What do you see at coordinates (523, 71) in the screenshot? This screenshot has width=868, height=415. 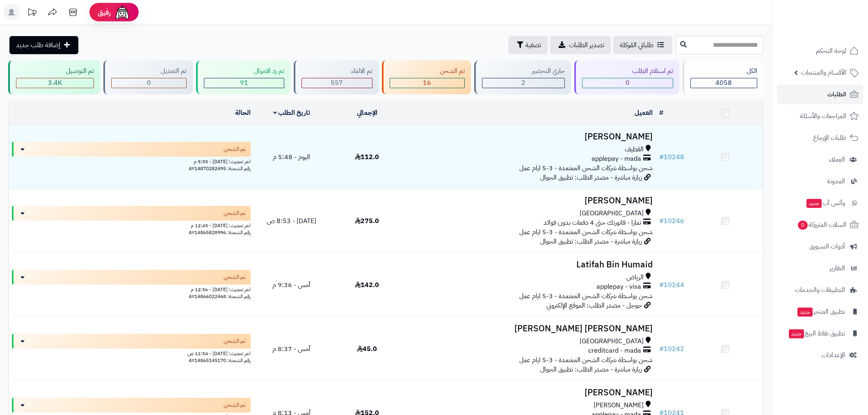 I see `div: جاري التحضير` at bounding box center [523, 71].